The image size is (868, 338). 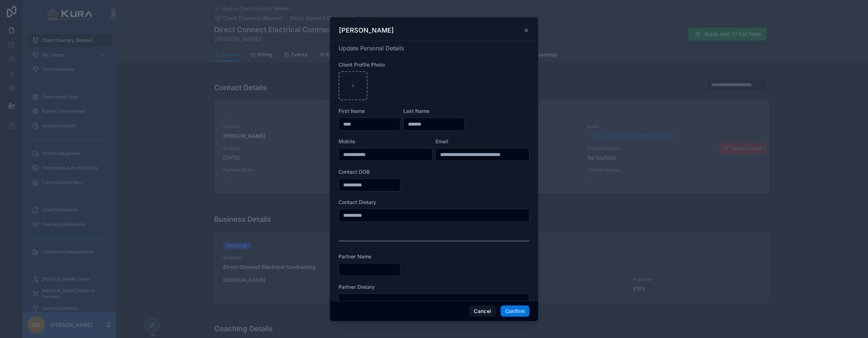 I want to click on span: Mobile, so click(x=347, y=141).